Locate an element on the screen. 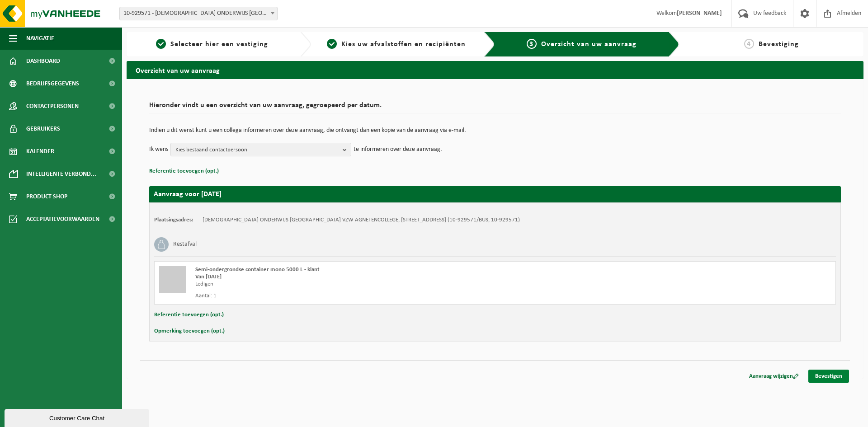 Image resolution: width=868 pixels, height=427 pixels. span: Gebruikers is located at coordinates (43, 129).